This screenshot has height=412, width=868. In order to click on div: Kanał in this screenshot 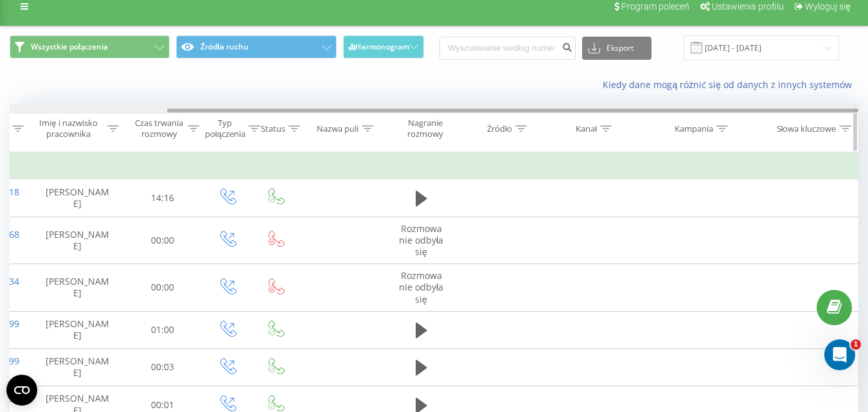, I will do `click(586, 129)`.